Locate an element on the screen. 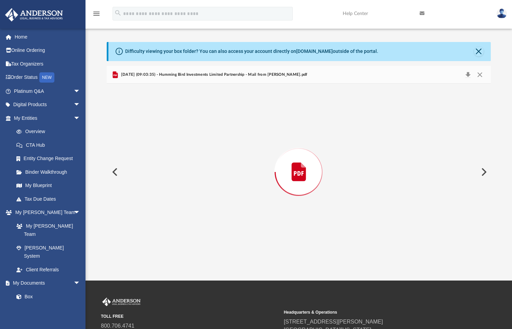  a: Home is located at coordinates (48, 37).